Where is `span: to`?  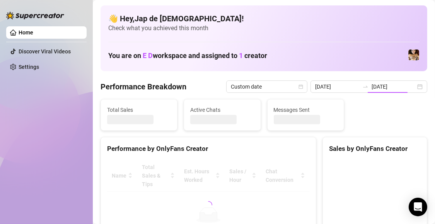 span: to is located at coordinates (366, 87).